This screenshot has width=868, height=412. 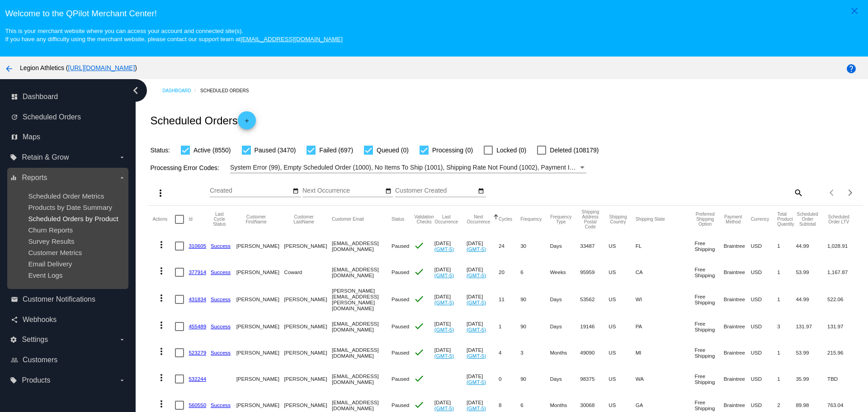 I want to click on i: update, so click(x=14, y=117).